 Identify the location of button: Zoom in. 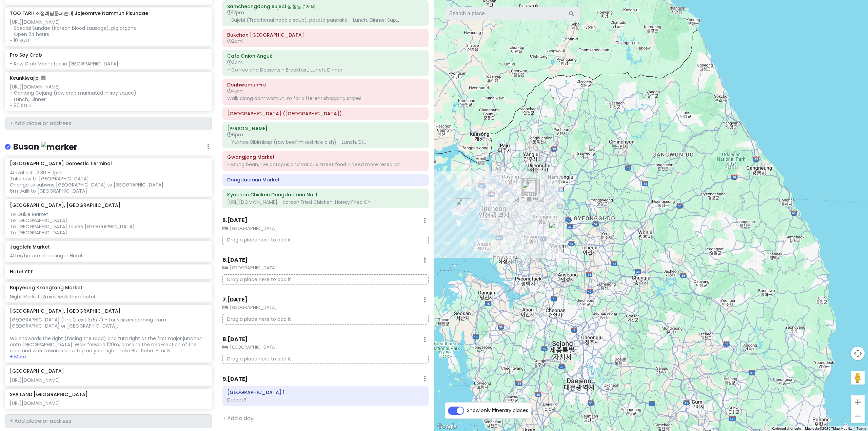
(858, 402).